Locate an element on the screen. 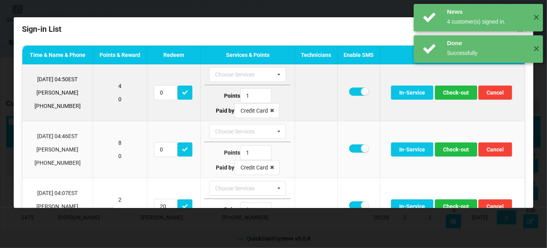 Image resolution: width=547 pixels, height=248 pixels. th: Redeem is located at coordinates (174, 55).